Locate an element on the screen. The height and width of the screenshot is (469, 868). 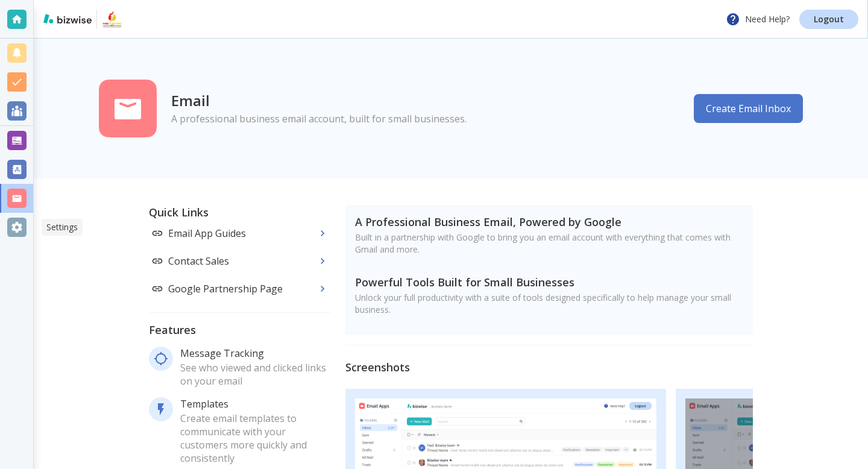
p: Contact Sales is located at coordinates (240, 261).